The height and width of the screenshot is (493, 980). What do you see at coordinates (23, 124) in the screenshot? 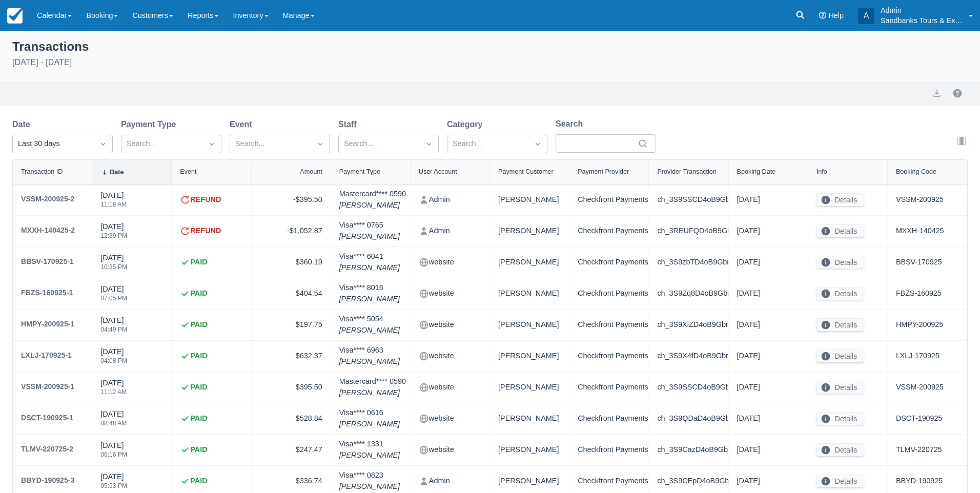
I see `label: Date` at bounding box center [23, 124].